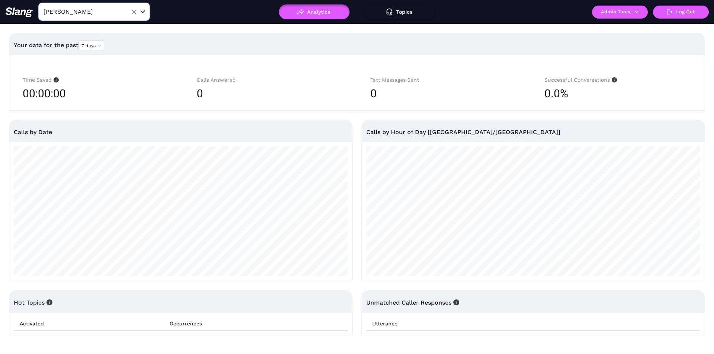  I want to click on button: Admin Tools, so click(620, 12).